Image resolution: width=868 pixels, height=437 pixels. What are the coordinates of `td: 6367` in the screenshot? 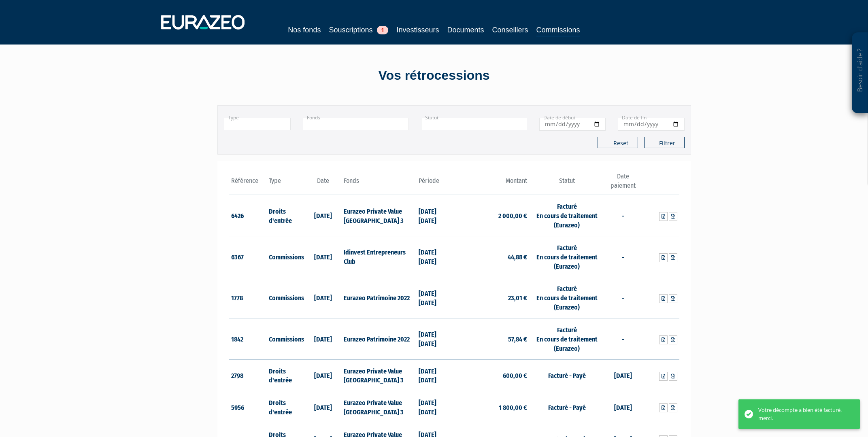 It's located at (247, 256).